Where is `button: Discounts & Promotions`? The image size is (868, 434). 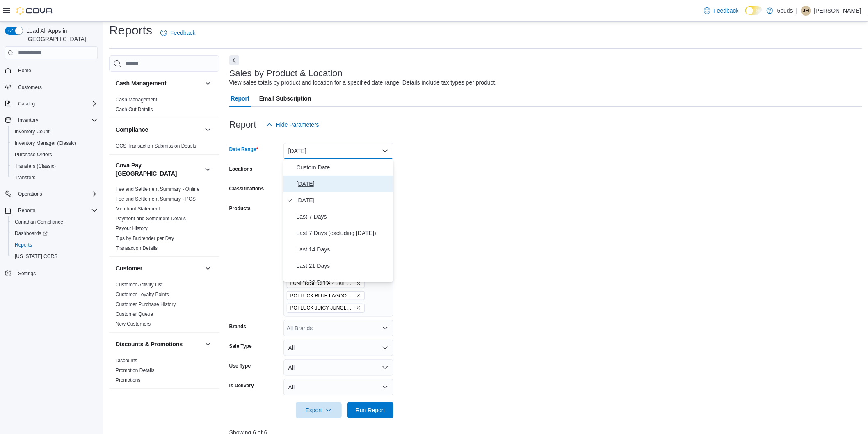 button: Discounts & Promotions is located at coordinates (208, 344).